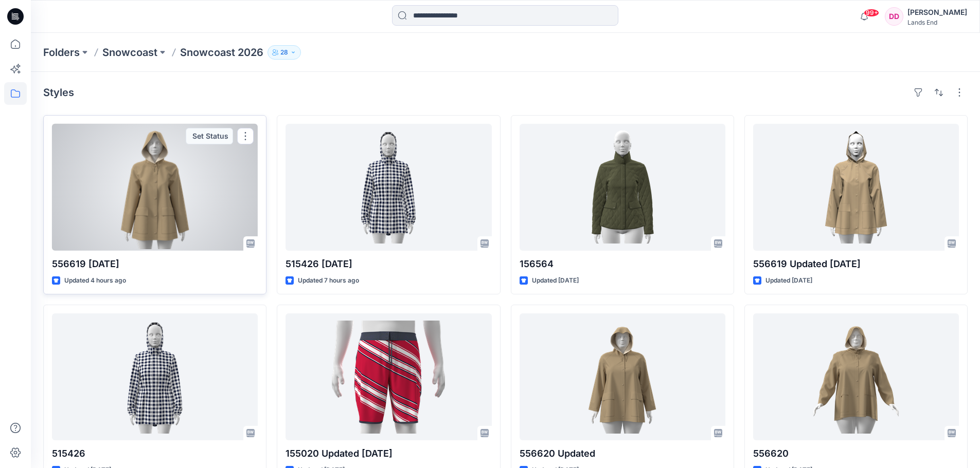  Describe the element at coordinates (623, 454) in the screenshot. I see `p: 556620 Updated` at that location.